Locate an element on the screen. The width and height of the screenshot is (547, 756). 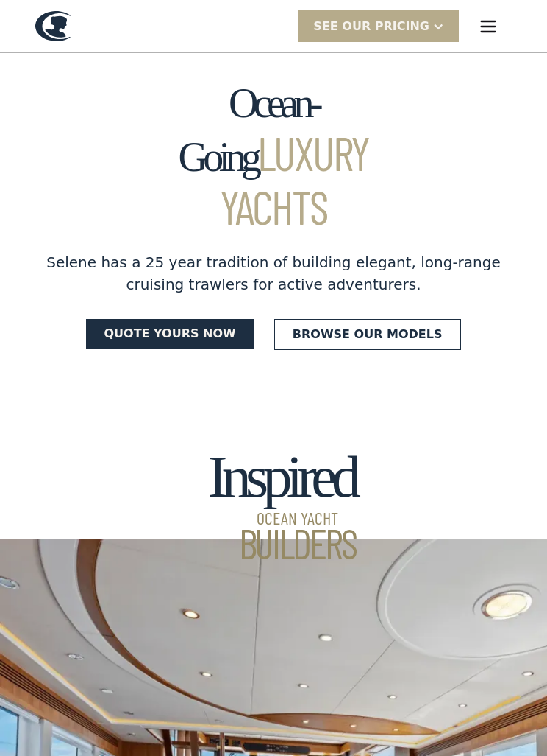
span: Ocean Yacht is located at coordinates (274, 518).